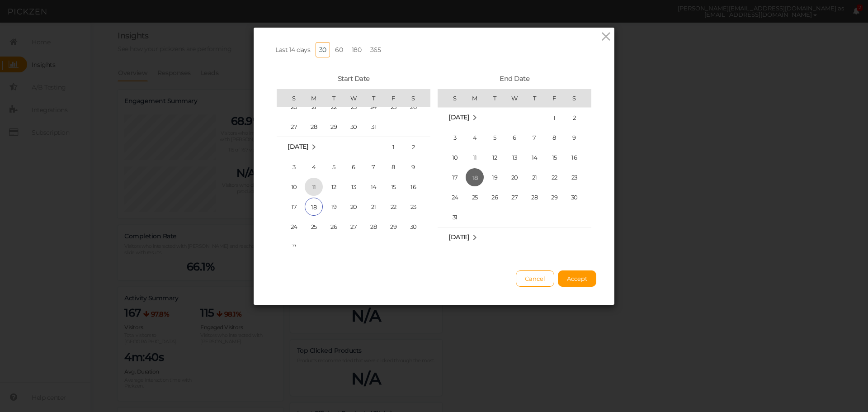  Describe the element at coordinates (577, 137) in the screenshot. I see `td: Saturday August 9 2025` at that location.